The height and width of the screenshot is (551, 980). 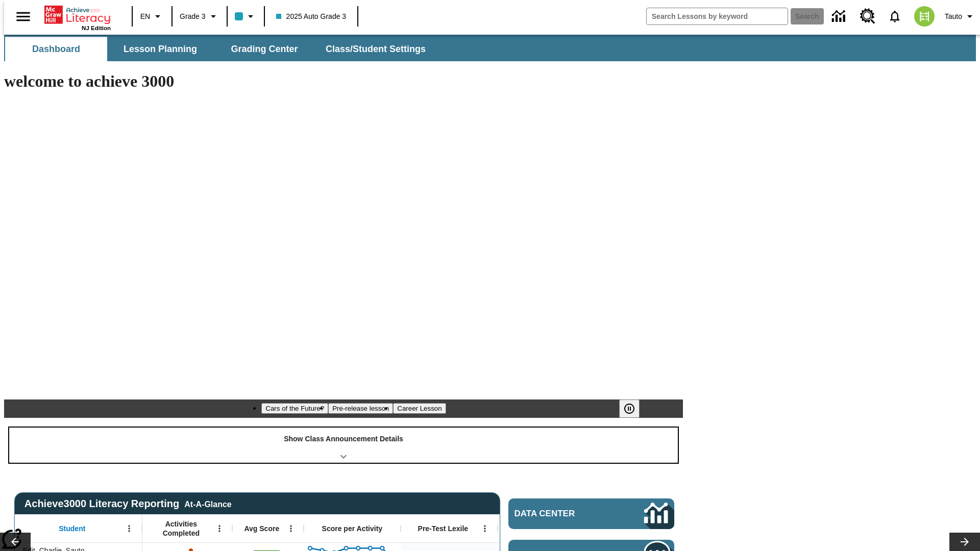 What do you see at coordinates (246, 16) in the screenshot?
I see `button: Class color is light blue. Change class color` at bounding box center [246, 16].